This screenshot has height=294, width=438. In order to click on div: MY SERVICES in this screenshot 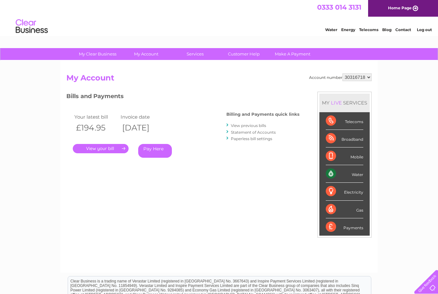, I will do `click(344, 103)`.